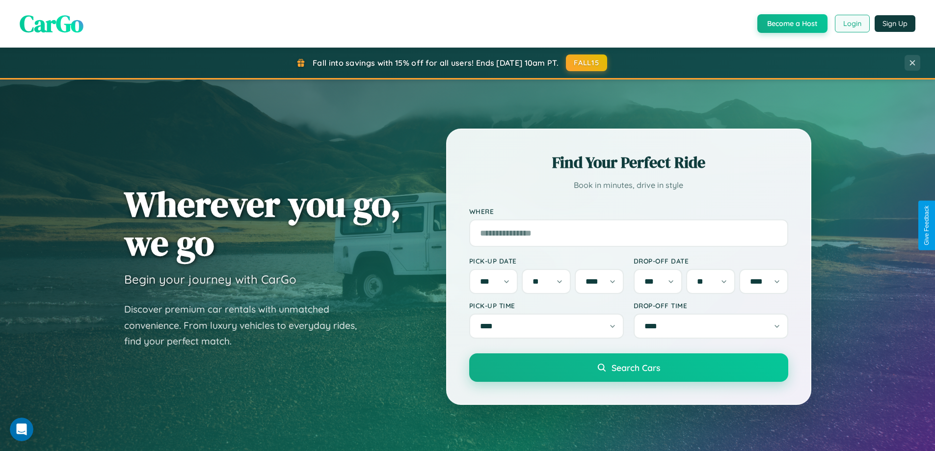 The height and width of the screenshot is (451, 935). What do you see at coordinates (263, 223) in the screenshot?
I see `h1: Wherever you go, we go` at bounding box center [263, 223].